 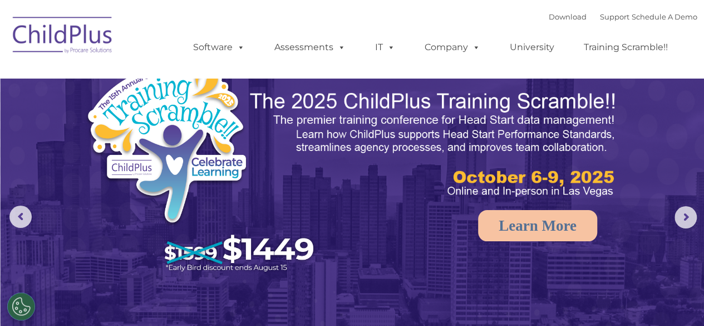 I want to click on a: Software, so click(x=219, y=47).